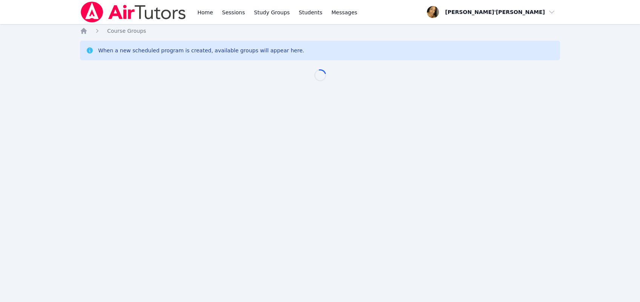 Image resolution: width=640 pixels, height=302 pixels. I want to click on img: Air Tutors, so click(133, 12).